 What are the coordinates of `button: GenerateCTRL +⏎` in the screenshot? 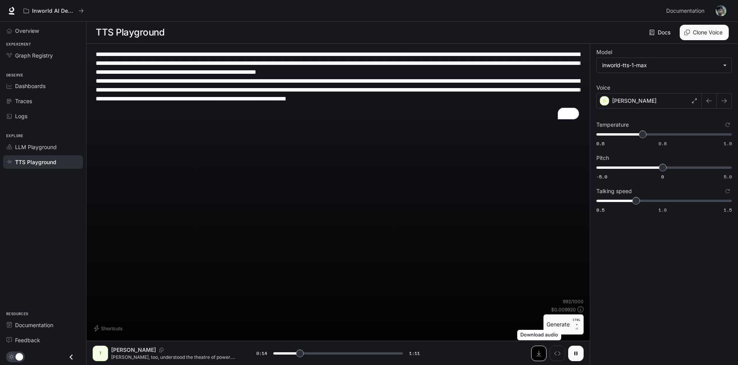 It's located at (564, 324).